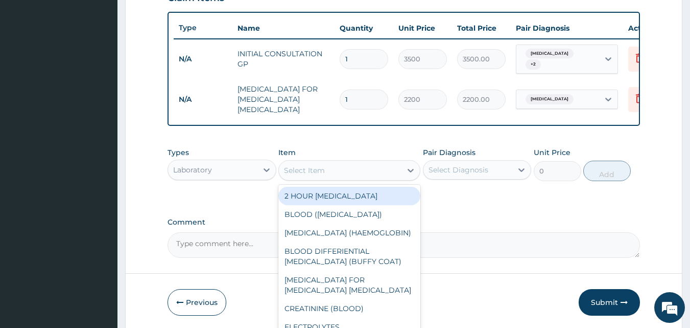 The image size is (690, 328). Describe the element at coordinates (197, 302) in the screenshot. I see `button: Previous` at that location.